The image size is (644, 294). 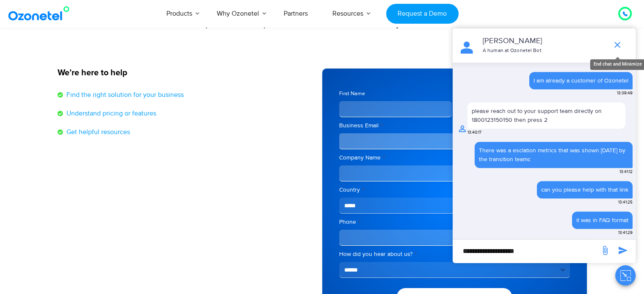 I want to click on div: please reach out to your support team directly on 1800123150150 then press 2, so click(x=547, y=116).